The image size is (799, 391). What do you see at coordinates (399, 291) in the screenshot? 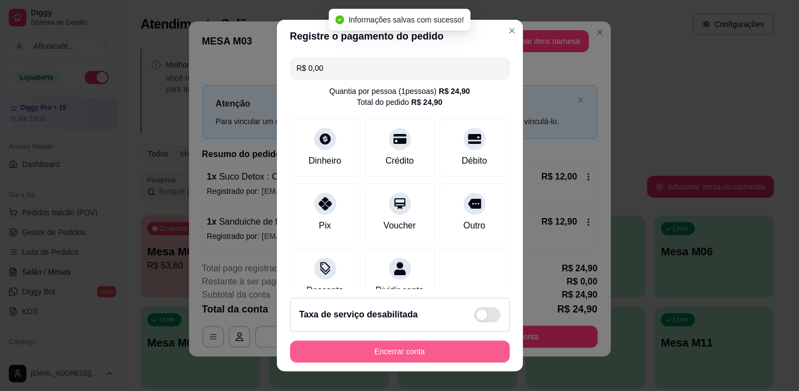
I see `div: Dividir conta` at bounding box center [399, 291].